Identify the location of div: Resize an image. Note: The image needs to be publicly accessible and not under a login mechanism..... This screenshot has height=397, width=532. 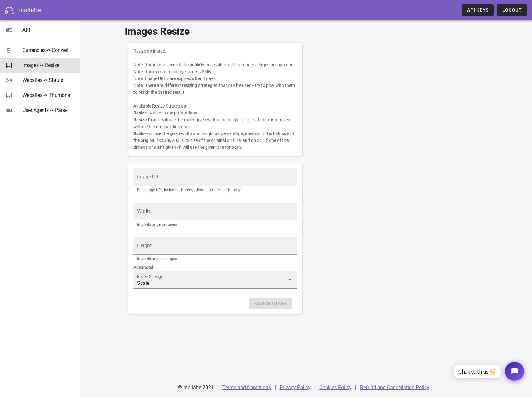
(215, 99).